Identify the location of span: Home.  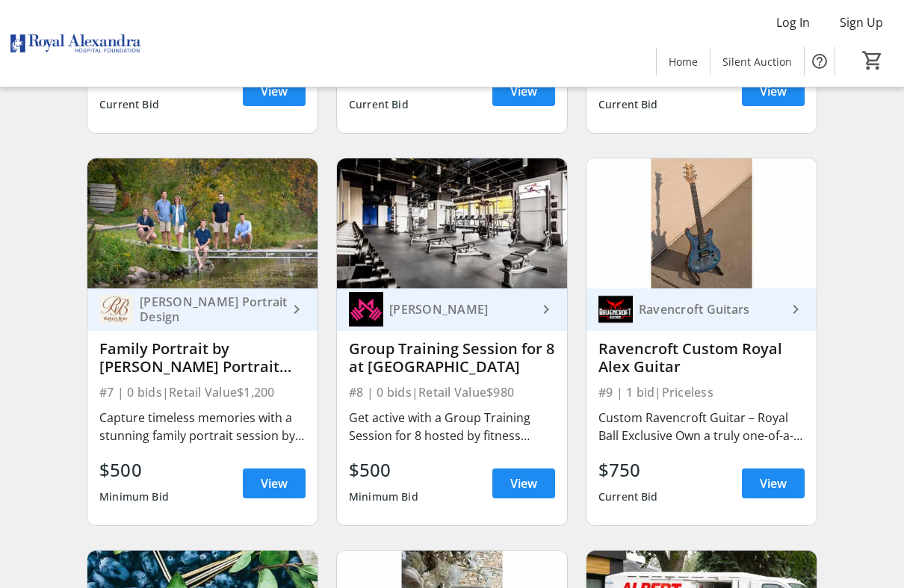
(683, 62).